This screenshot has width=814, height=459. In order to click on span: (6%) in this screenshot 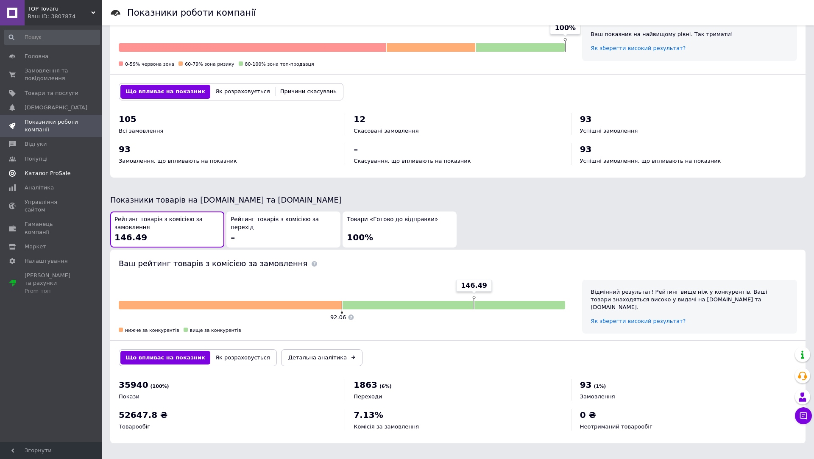, I will do `click(386, 386)`.